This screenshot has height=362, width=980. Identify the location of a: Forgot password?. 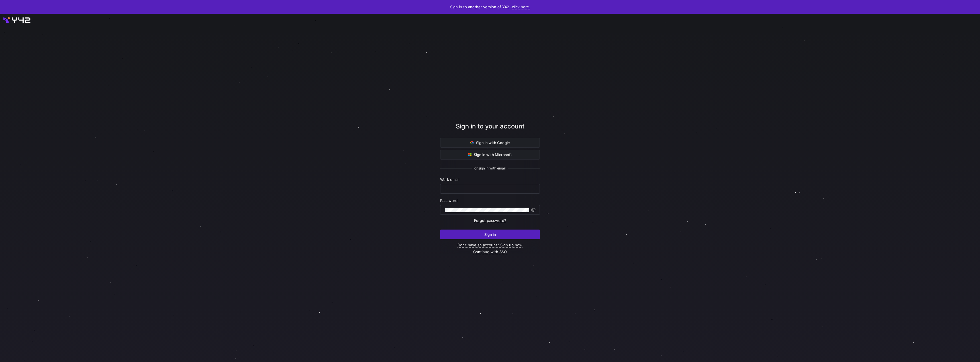
(490, 221).